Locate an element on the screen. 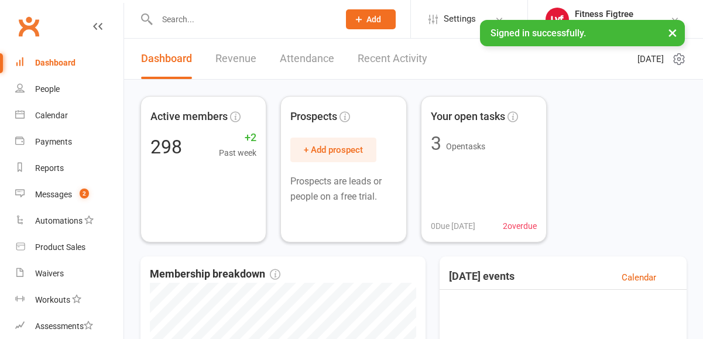 Image resolution: width=703 pixels, height=339 pixels. span: 2 overdue is located at coordinates (520, 226).